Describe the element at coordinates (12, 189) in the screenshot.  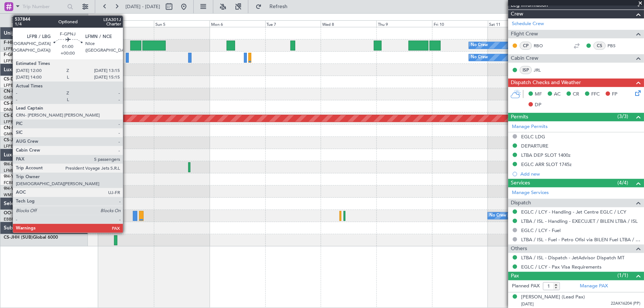
I see `span: 9H-VSLK` at that location.